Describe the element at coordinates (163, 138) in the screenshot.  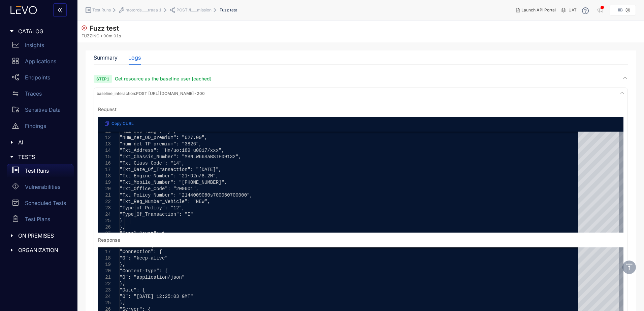
I see `span: "num_net_OD_premium": "627.00",` at that location.